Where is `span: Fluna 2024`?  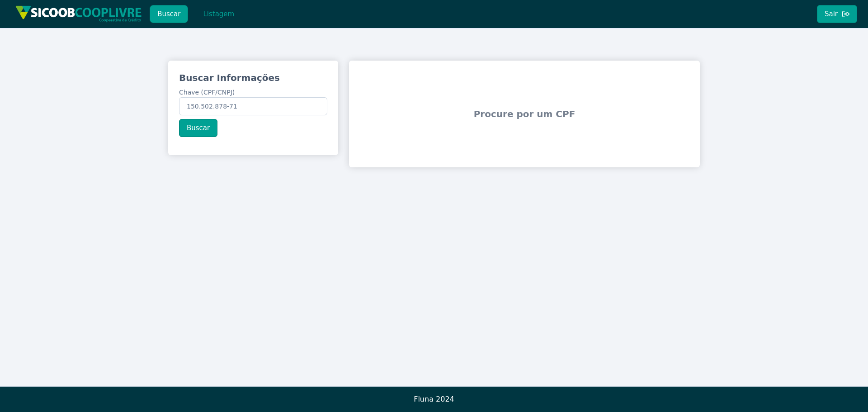
span: Fluna 2024 is located at coordinates (434, 399).